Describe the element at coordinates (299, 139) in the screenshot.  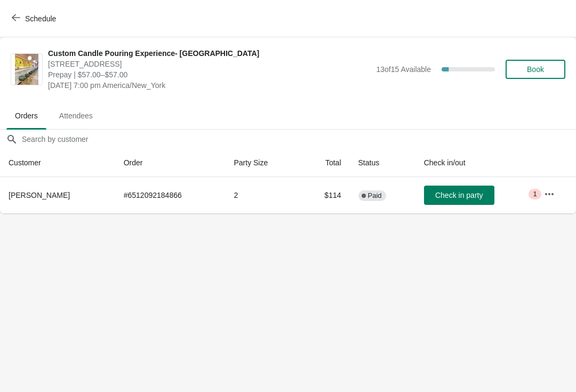
I see `input: Search by customer` at that location.